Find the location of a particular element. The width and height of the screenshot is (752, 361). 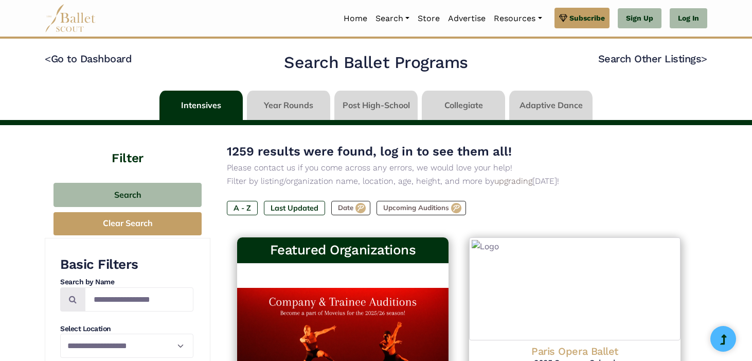

a: Search is located at coordinates (393, 19).